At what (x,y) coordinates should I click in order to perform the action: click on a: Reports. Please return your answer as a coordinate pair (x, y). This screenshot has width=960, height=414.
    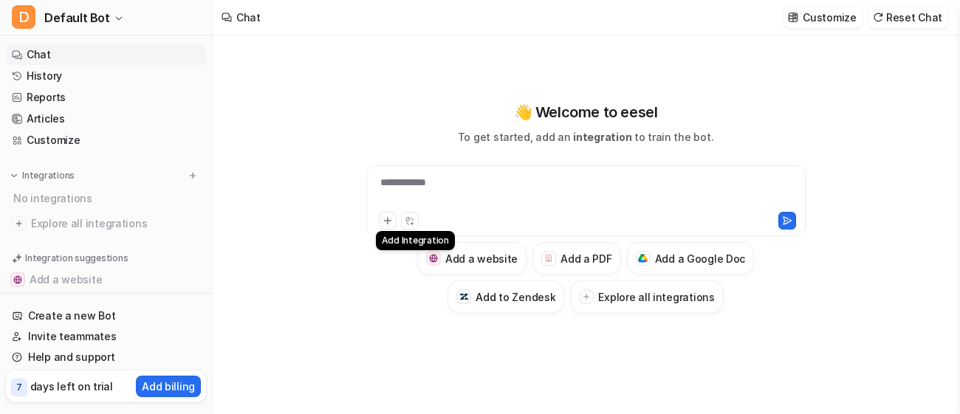
    Looking at the image, I should click on (106, 97).